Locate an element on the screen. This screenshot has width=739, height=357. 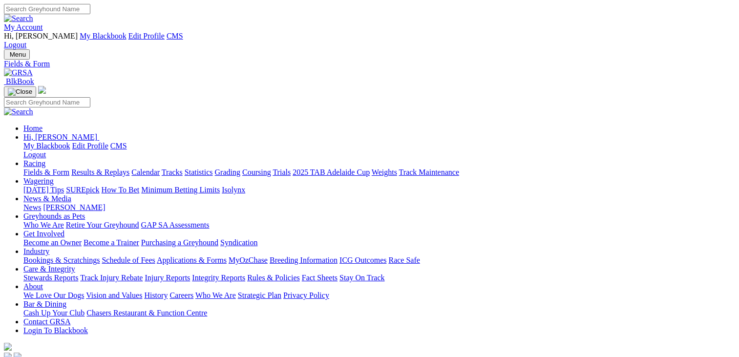
a: Stewards Reports is located at coordinates (51, 277).